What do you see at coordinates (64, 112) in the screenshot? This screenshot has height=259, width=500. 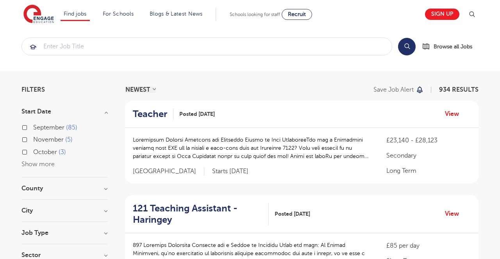 I see `h3: Start Date` at bounding box center [64, 112].